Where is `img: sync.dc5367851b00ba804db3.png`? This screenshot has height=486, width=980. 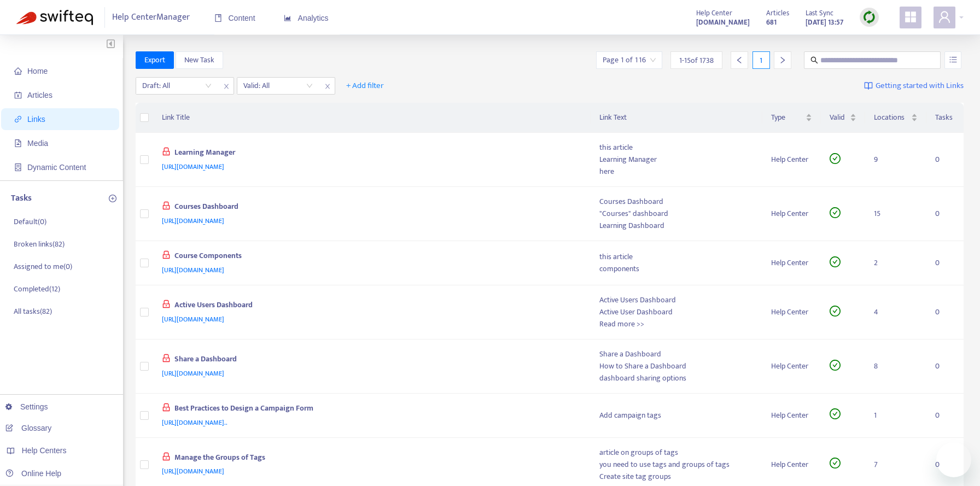
img: sync.dc5367851b00ba804db3.png is located at coordinates (869, 17).